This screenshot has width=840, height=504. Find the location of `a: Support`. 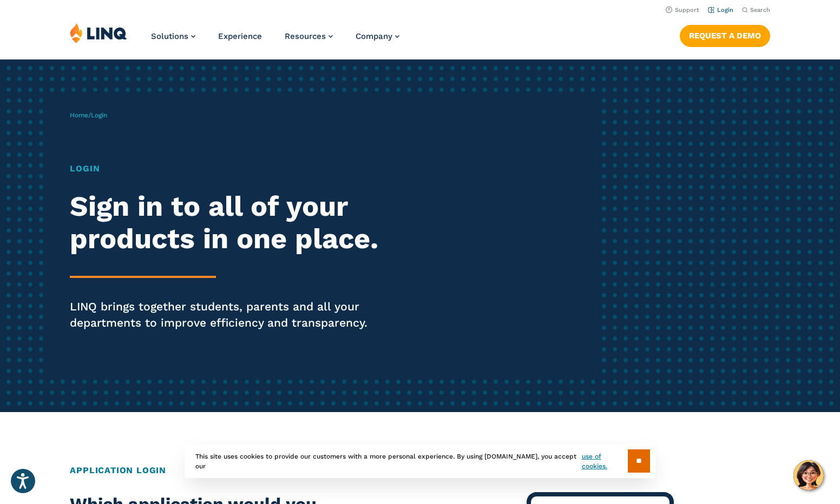

a: Support is located at coordinates (682, 10).